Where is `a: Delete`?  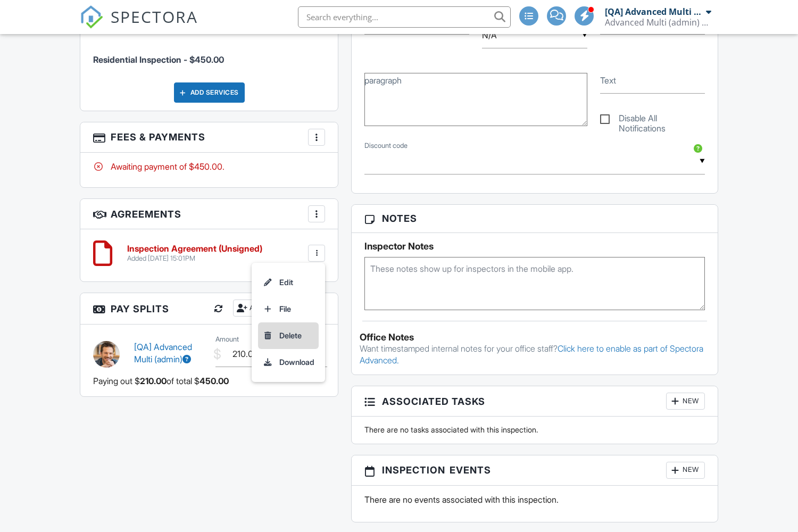
a: Delete is located at coordinates (289, 336).